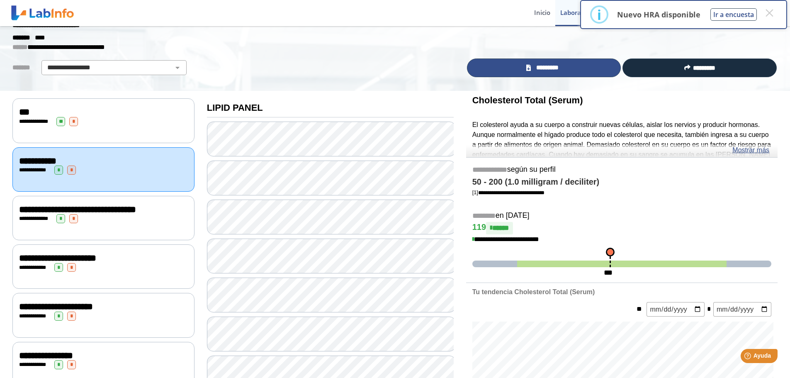  Describe the element at coordinates (622, 154) in the screenshot. I see `p: El colesterol ayuda a su cuerpo a construir nuevas células, aislar los nervios y producir hormona...` at that location.